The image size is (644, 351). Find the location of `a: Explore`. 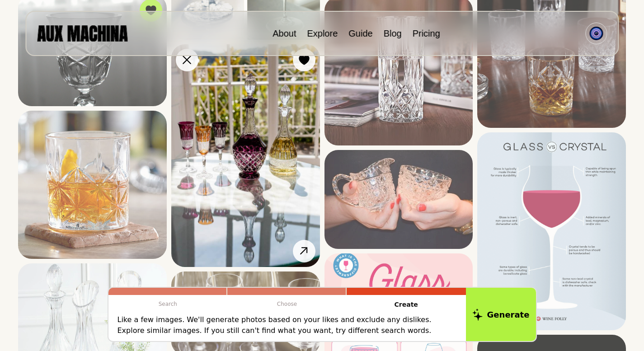

a: Explore is located at coordinates (322, 34).